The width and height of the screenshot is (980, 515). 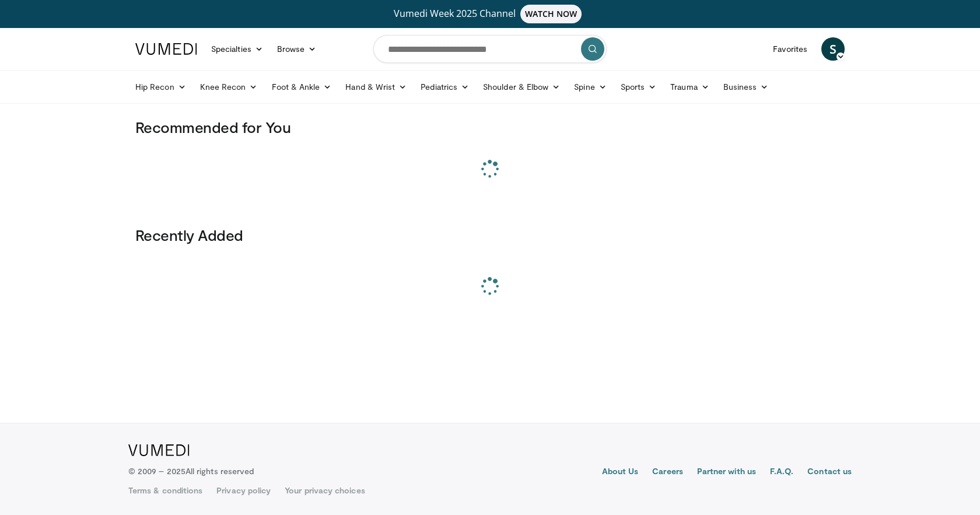 I want to click on a: Hip Recon, so click(x=160, y=87).